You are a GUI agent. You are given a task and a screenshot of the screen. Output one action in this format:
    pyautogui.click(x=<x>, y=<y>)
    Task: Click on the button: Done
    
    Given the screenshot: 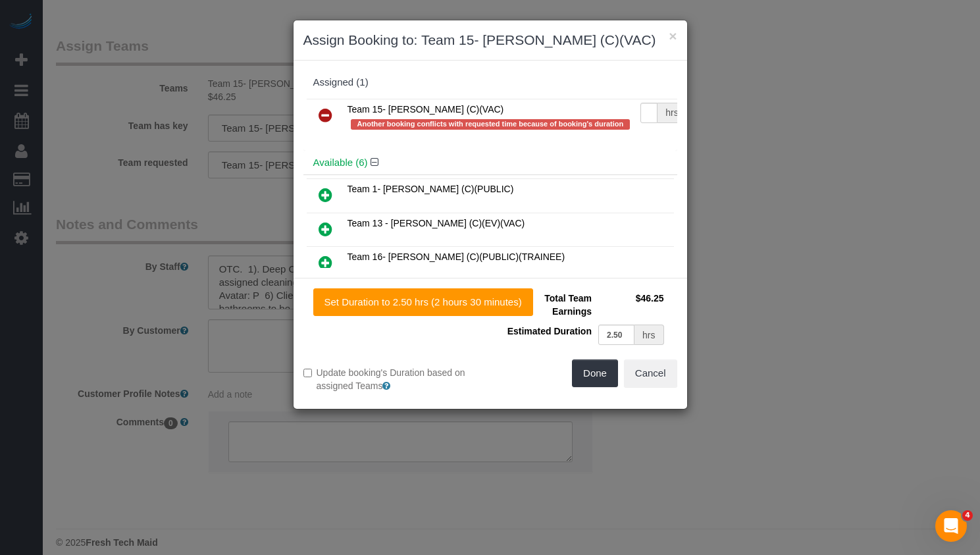 What is the action you would take?
    pyautogui.click(x=595, y=373)
    